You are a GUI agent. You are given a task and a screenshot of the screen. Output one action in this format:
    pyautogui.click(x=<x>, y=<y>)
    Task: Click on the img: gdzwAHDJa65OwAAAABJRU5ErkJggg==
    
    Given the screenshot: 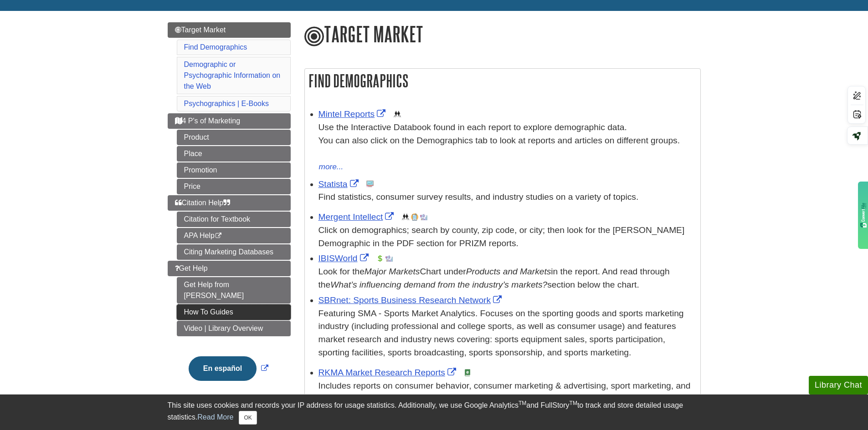 What is the action you would take?
    pyautogui.click(x=864, y=215)
    